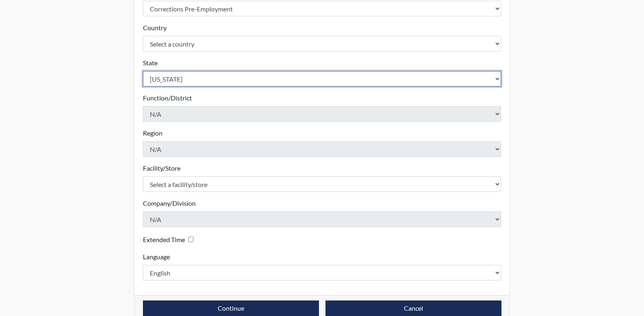 This screenshot has width=644, height=316. What do you see at coordinates (168, 98) in the screenshot?
I see `label: Function/District` at bounding box center [168, 98].